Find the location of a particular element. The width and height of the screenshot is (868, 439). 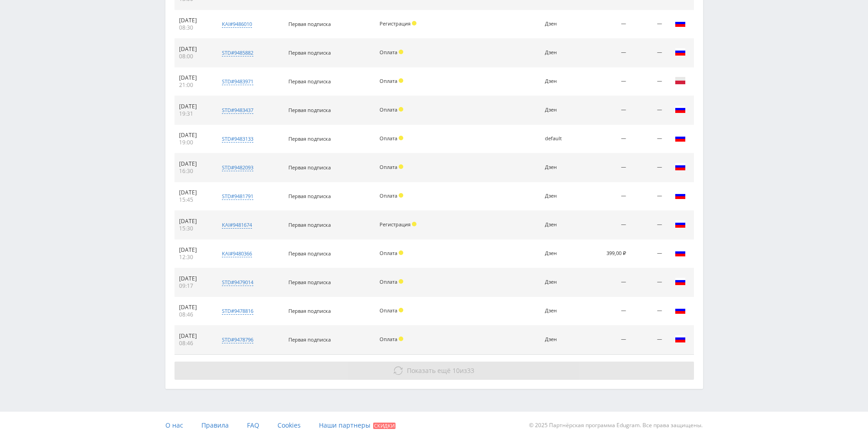

div: 08:30 is located at coordinates (194, 28).